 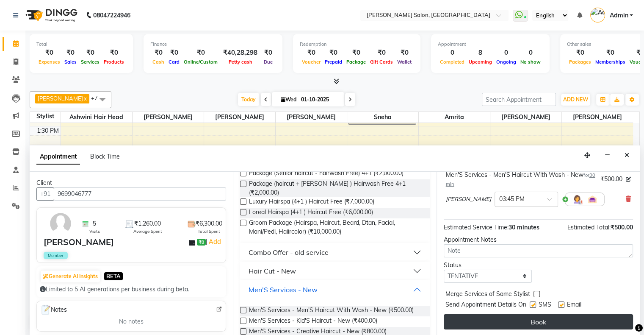 I want to click on small: for, so click(x=520, y=179).